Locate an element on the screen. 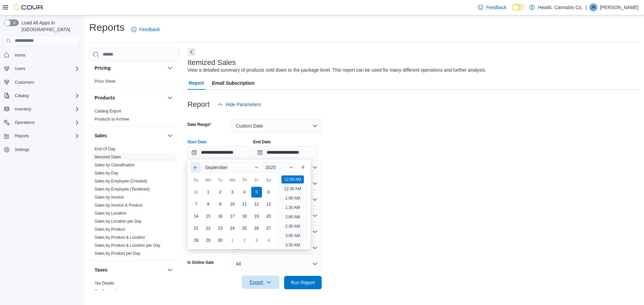 This screenshot has height=305, width=644. li: 3:30 AM is located at coordinates (293, 245).